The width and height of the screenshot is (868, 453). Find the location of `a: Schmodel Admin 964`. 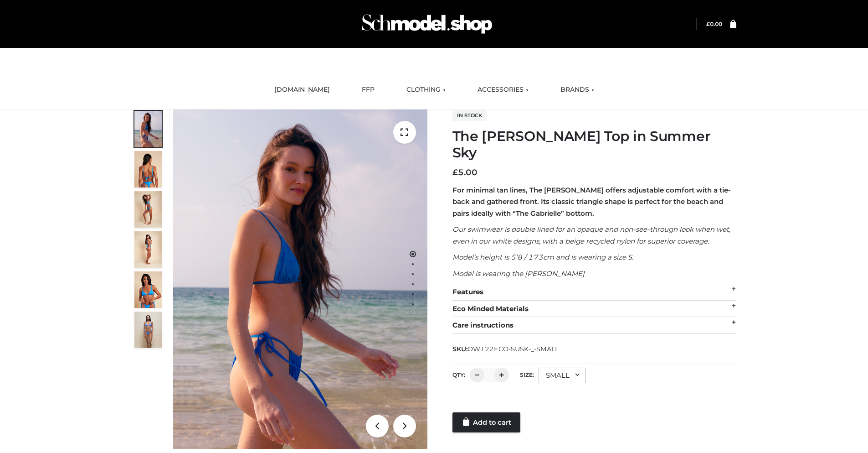

a: Schmodel Admin 964 is located at coordinates (427, 24).